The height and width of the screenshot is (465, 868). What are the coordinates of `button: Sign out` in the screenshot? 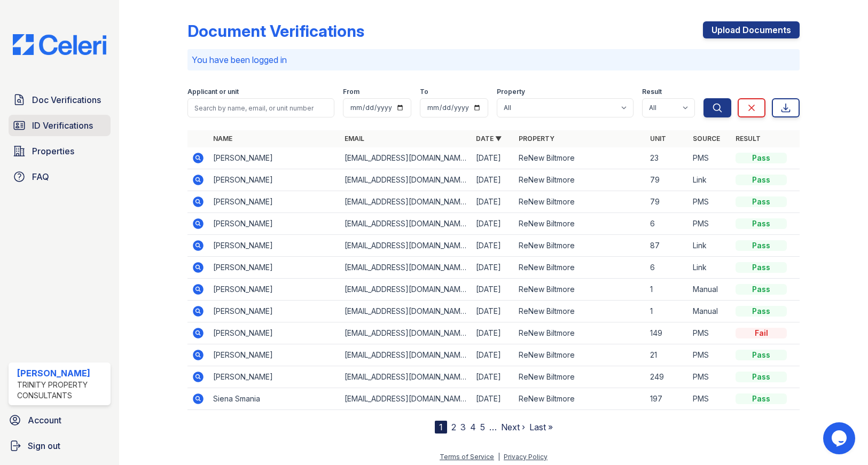 It's located at (60, 446).